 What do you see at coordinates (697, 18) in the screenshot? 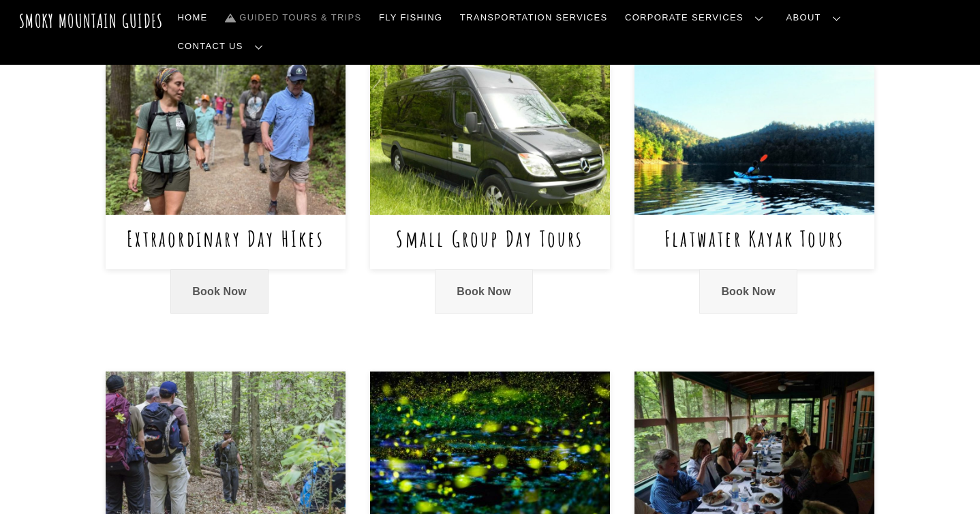
I see `a: Corporate Services` at bounding box center [697, 18].